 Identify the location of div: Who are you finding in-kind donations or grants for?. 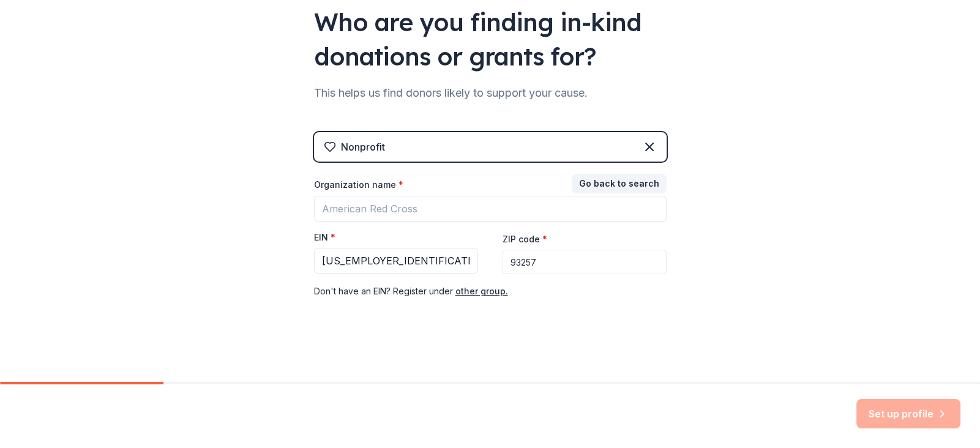
(490, 40).